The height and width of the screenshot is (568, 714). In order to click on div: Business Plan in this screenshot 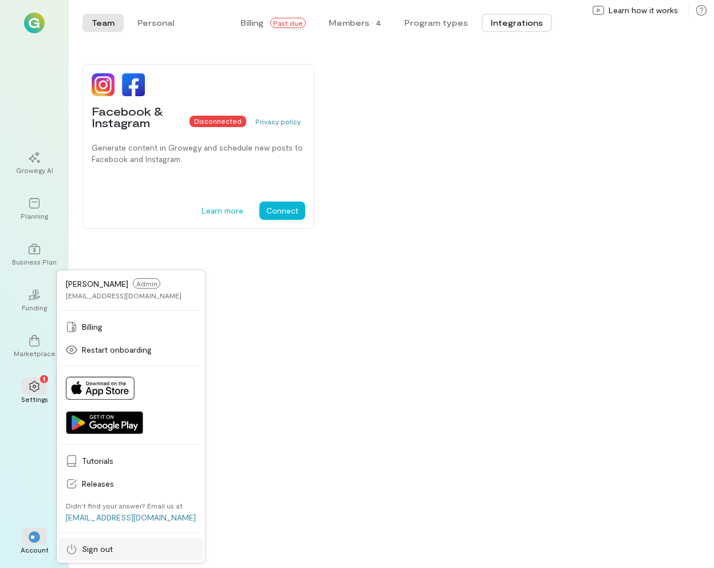, I will do `click(34, 262)`.